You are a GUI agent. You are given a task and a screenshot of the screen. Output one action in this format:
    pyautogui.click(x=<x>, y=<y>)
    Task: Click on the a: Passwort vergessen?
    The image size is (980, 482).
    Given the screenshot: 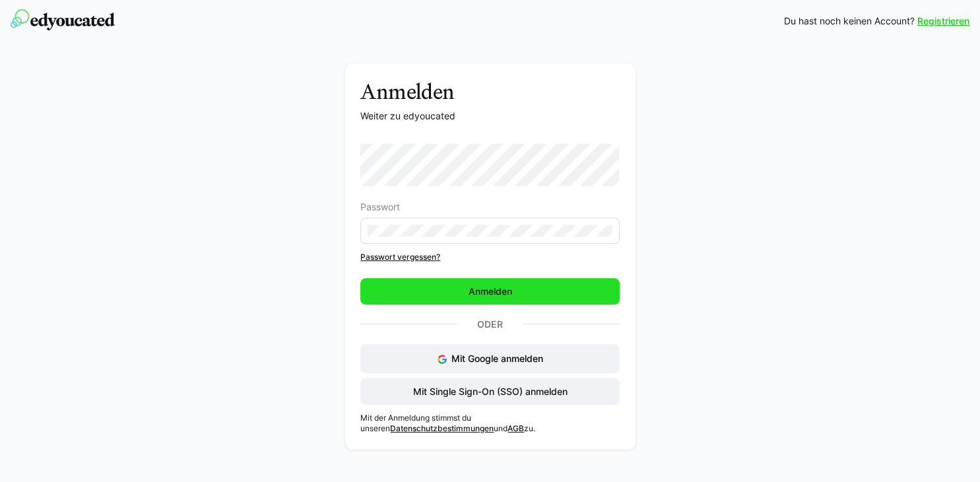 What is the action you would take?
    pyautogui.click(x=490, y=258)
    